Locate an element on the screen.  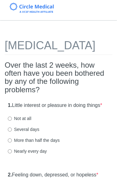
input: Not at all is located at coordinates (10, 119).